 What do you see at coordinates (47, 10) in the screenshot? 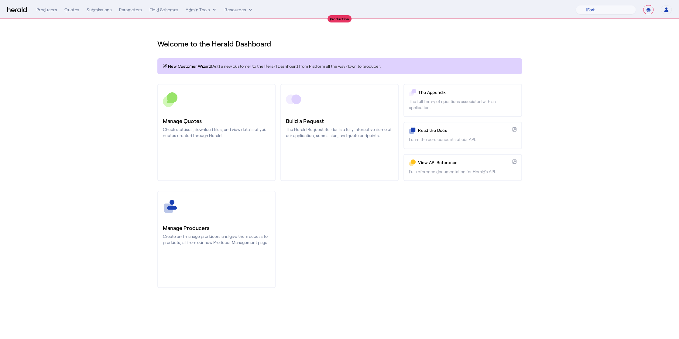
I see `div: Producers` at bounding box center [47, 10].